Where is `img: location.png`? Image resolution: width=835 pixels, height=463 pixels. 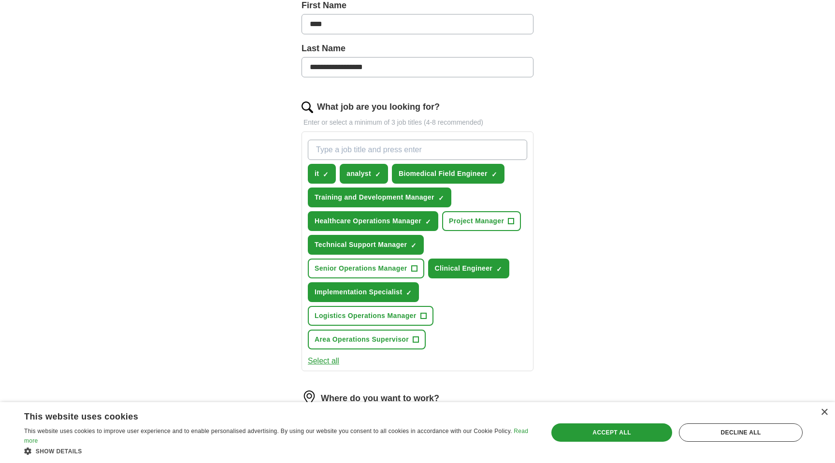 img: location.png is located at coordinates (309, 398).